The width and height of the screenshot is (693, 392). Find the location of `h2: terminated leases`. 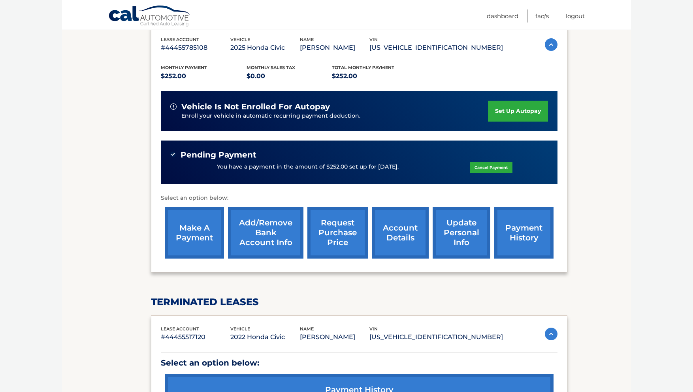

h2: terminated leases is located at coordinates (359, 302).